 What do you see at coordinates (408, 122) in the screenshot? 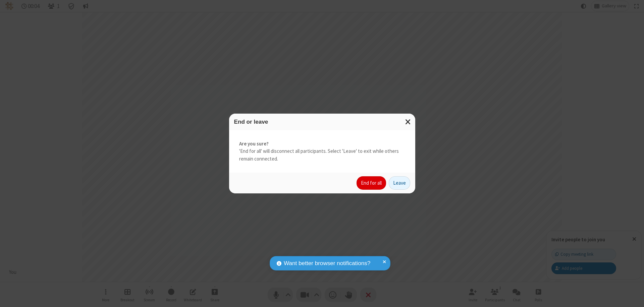
I see `button: Close modal` at bounding box center [408, 122].